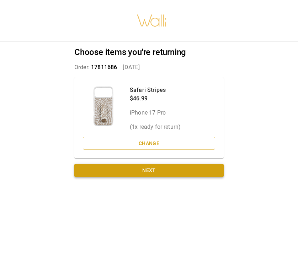 This screenshot has height=255, width=298. I want to click on h2: Choose items you're returning, so click(149, 52).